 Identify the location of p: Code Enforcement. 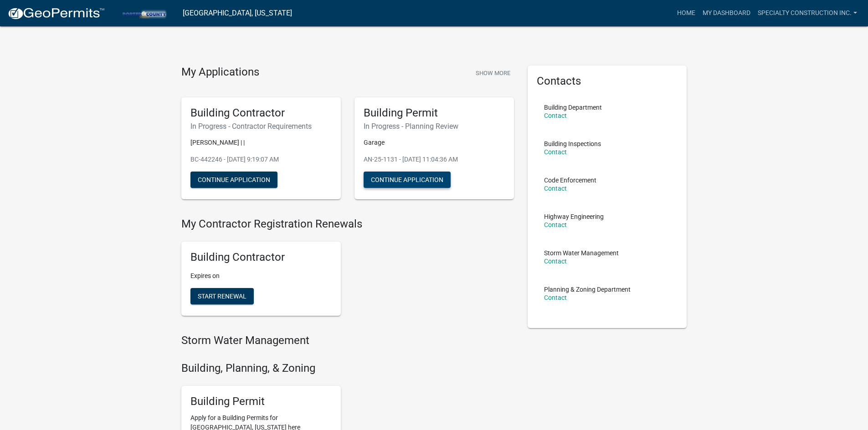
(570, 181).